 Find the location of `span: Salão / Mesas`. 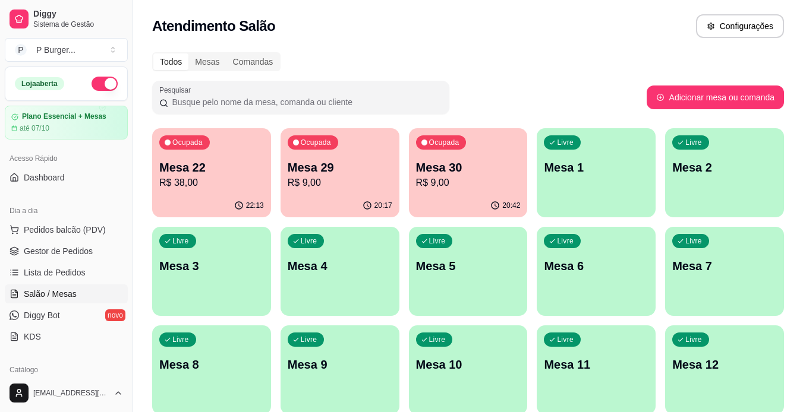

span: Salão / Mesas is located at coordinates (50, 294).